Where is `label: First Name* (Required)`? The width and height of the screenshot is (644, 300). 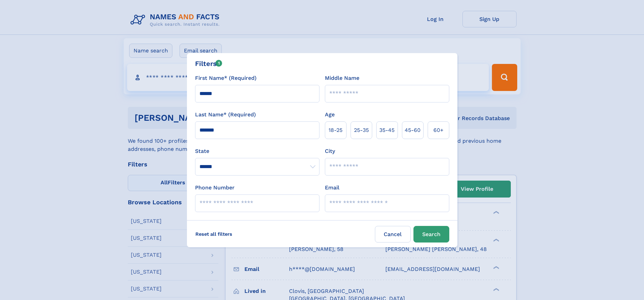 label: First Name* (Required) is located at coordinates (226, 78).